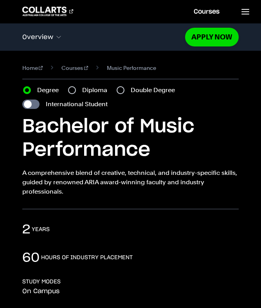  What do you see at coordinates (155, 90) in the screenshot?
I see `label: Double Degree` at bounding box center [155, 90].